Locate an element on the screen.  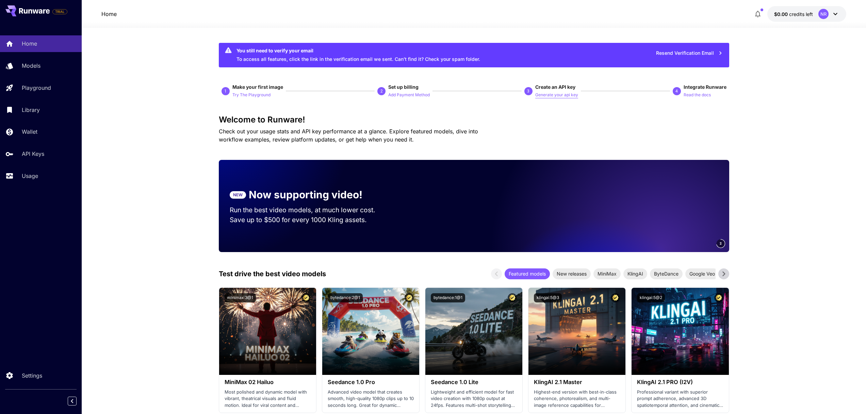
span: Create an API key is located at coordinates (555, 87).